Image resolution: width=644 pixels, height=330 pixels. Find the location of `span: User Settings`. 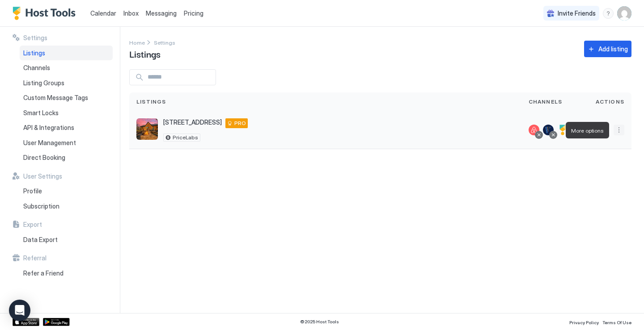

span: User Settings is located at coordinates (42, 176).